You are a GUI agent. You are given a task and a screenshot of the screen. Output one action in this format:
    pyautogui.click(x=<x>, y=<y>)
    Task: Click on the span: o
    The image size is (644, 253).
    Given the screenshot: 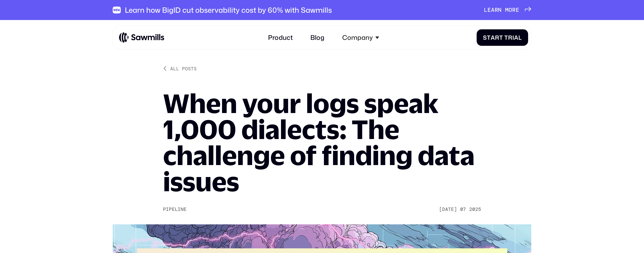 What is the action you would take?
    pyautogui.click(x=510, y=10)
    